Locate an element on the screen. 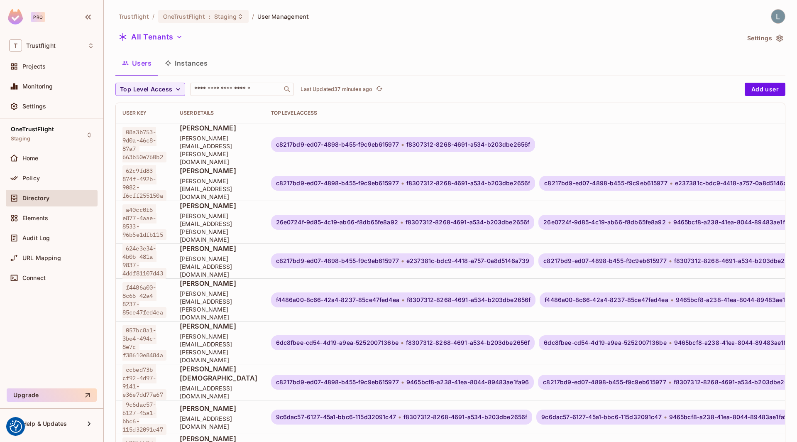 This screenshot has height=442, width=797. span: Connect is located at coordinates (34, 278).